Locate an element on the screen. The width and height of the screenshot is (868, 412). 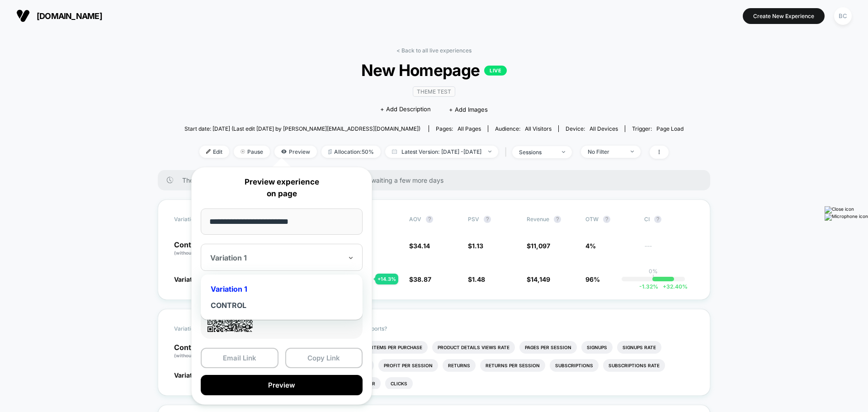
div: Pages: is located at coordinates (459, 128).